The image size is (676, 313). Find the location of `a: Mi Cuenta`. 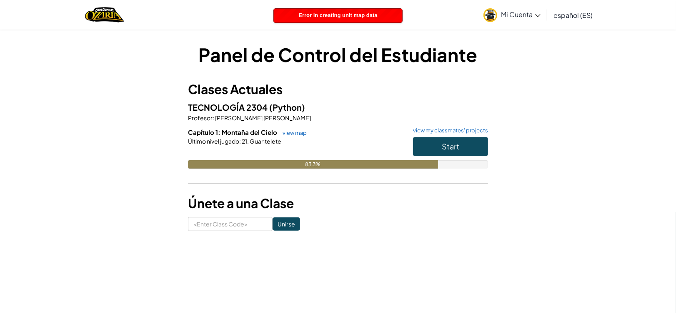

a: Mi Cuenta is located at coordinates (511, 15).